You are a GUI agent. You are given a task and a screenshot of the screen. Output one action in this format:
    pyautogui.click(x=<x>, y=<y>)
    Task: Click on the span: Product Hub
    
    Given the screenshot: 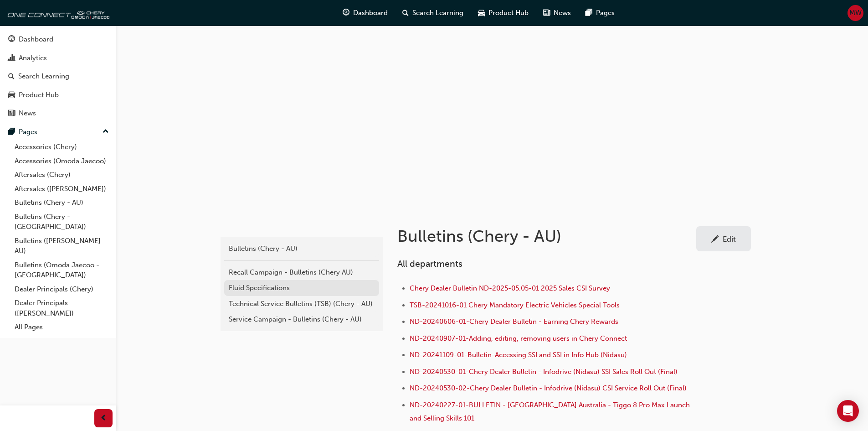 What is the action you would take?
    pyautogui.click(x=508, y=13)
    